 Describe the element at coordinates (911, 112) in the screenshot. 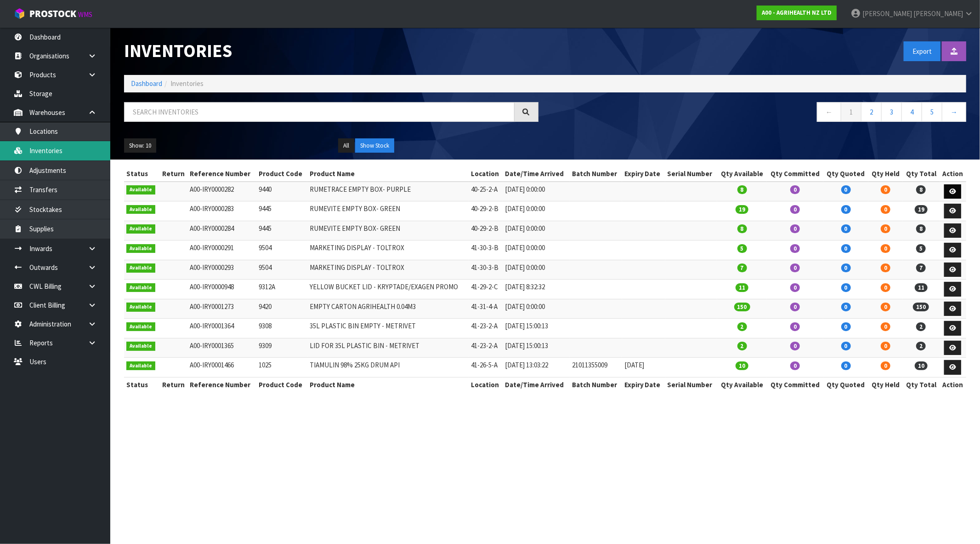

I see `a: 4` at that location.